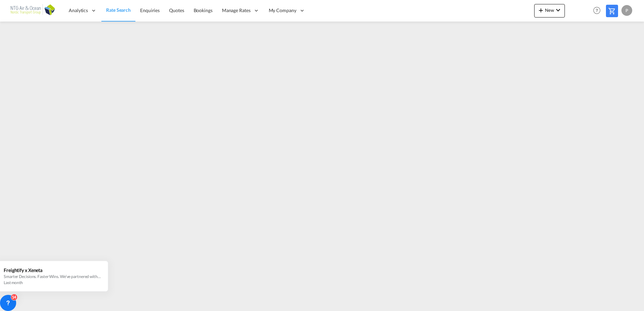 The image size is (644, 311). Describe the element at coordinates (78, 10) in the screenshot. I see `span: Analytics` at that location.